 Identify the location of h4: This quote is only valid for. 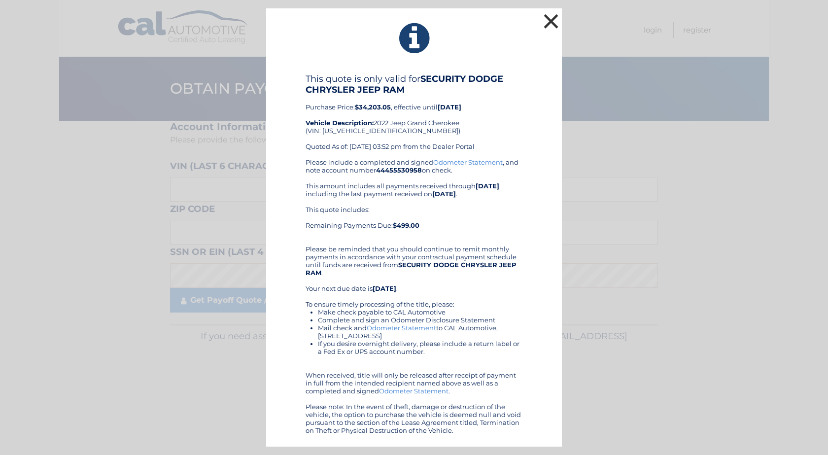
(414, 84).